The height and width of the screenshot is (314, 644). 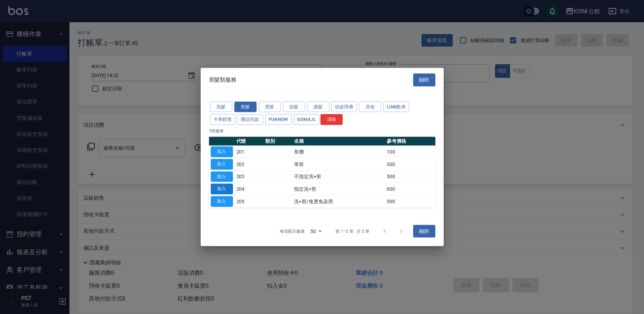 What do you see at coordinates (294, 107) in the screenshot?
I see `button: 染髮` at bounding box center [294, 107].